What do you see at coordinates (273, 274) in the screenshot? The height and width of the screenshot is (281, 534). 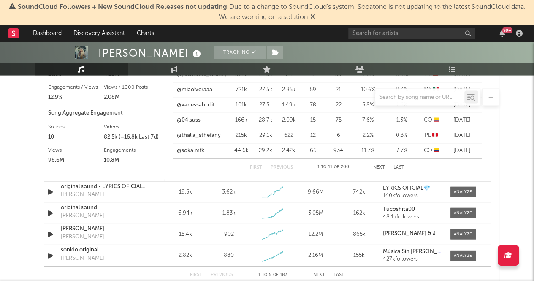 I see `div: 1 5 183` at bounding box center [273, 274].